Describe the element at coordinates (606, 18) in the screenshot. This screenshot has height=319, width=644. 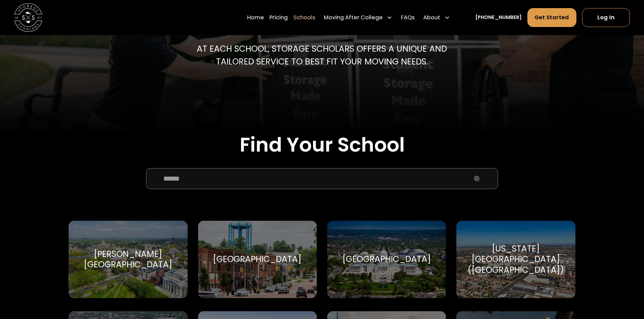
I see `a: Log In` at that location.